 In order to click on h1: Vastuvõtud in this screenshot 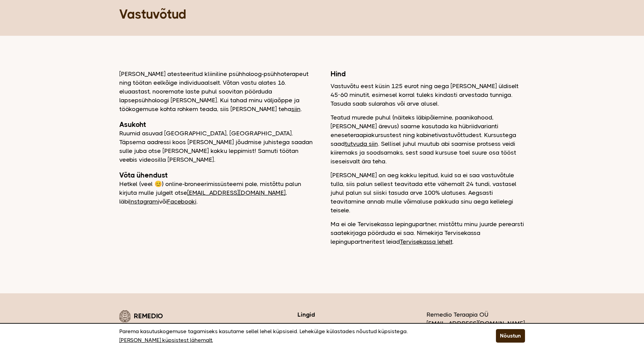, I will do `click(322, 14)`.